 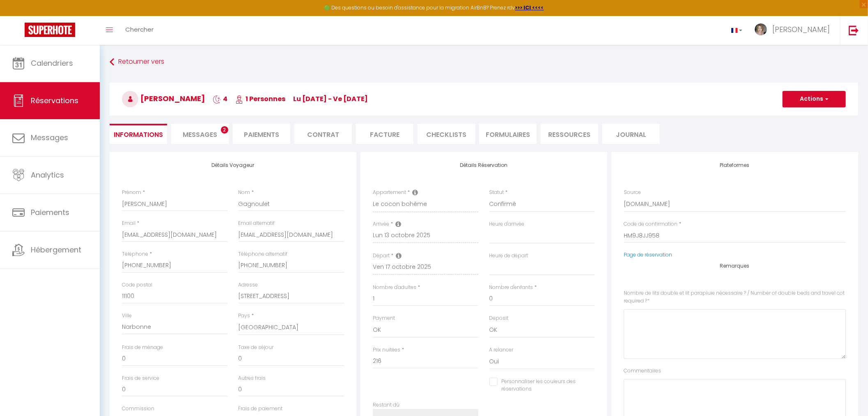 I want to click on label: Frais de ménage, so click(x=143, y=347).